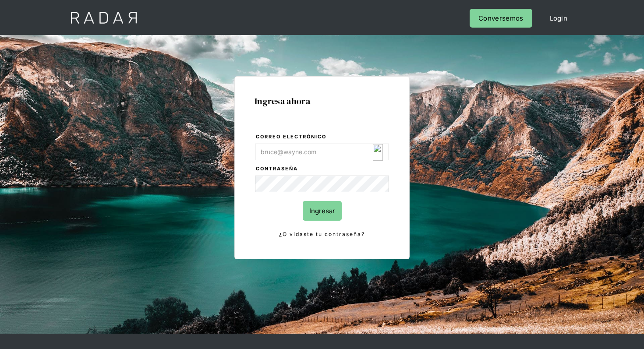 Image resolution: width=644 pixels, height=349 pixels. What do you see at coordinates (322, 235) in the screenshot?
I see `a: ¿Olvidaste tu contraseña?` at bounding box center [322, 235].